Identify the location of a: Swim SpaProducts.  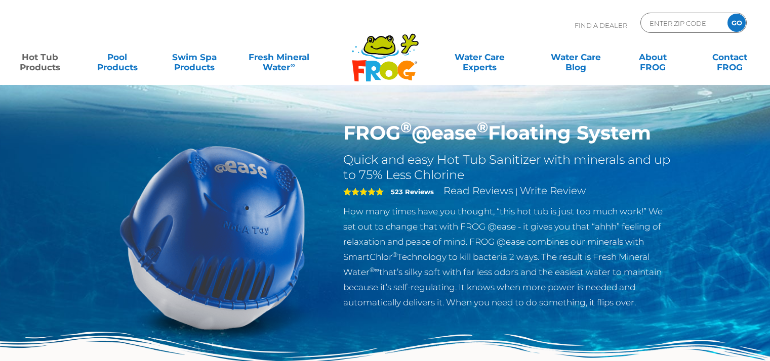
(194, 57).